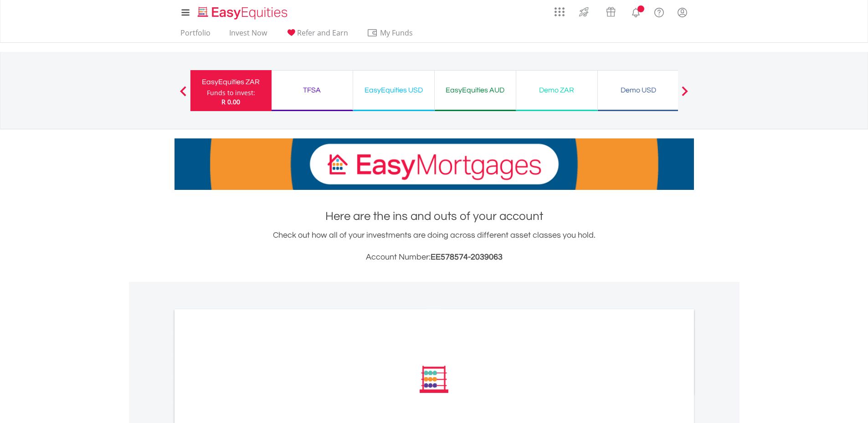  I want to click on div: Demo ZAR, so click(556, 90).